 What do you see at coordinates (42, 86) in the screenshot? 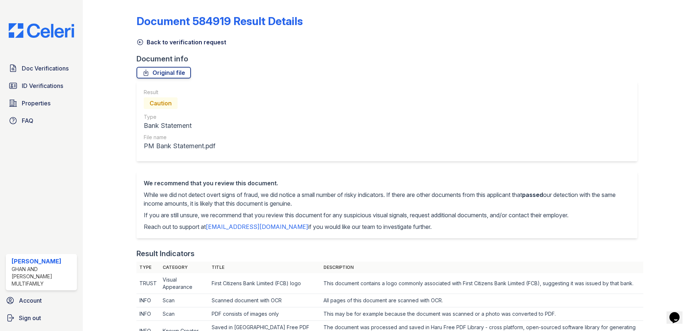
I see `span: ID Verifications` at bounding box center [42, 86].